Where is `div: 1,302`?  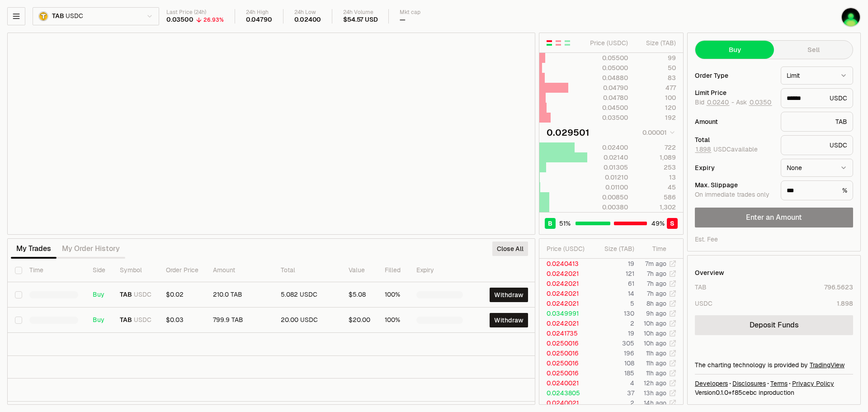
div: 1,302 is located at coordinates (656, 207).